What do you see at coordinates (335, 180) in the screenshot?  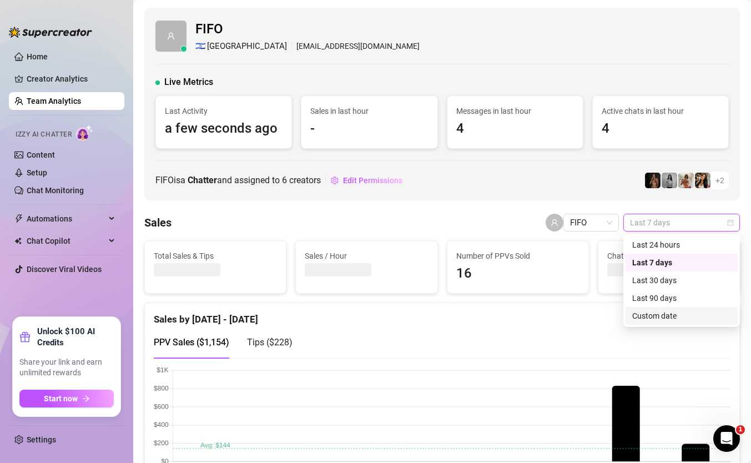 I see `span: setting` at bounding box center [335, 180].